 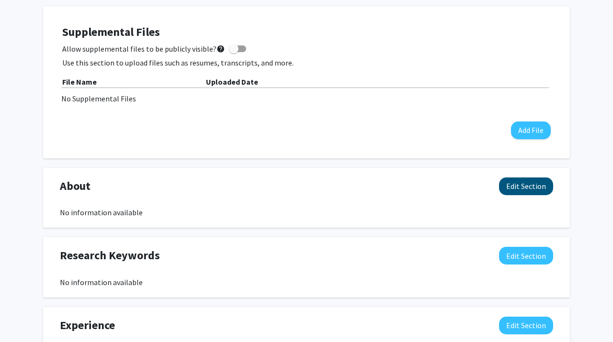 What do you see at coordinates (110, 256) in the screenshot?
I see `span: Research Keywords` at bounding box center [110, 256].